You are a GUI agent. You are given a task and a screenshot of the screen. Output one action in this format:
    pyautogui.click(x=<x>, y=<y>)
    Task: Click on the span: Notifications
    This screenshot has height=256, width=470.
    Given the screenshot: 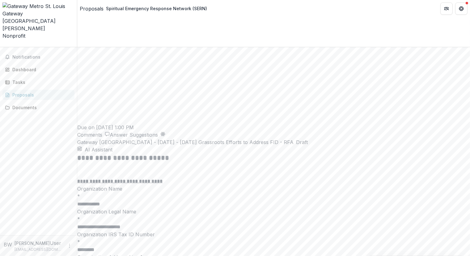 What is the action you would take?
    pyautogui.click(x=42, y=57)
    